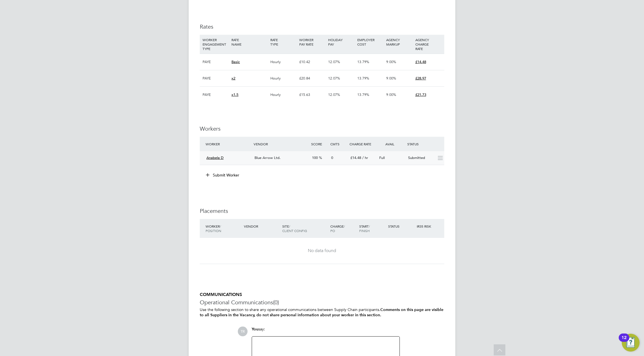 The width and height of the screenshot is (644, 356). Describe the element at coordinates (370, 42) in the screenshot. I see `div: EMPLOYER COST` at that location.